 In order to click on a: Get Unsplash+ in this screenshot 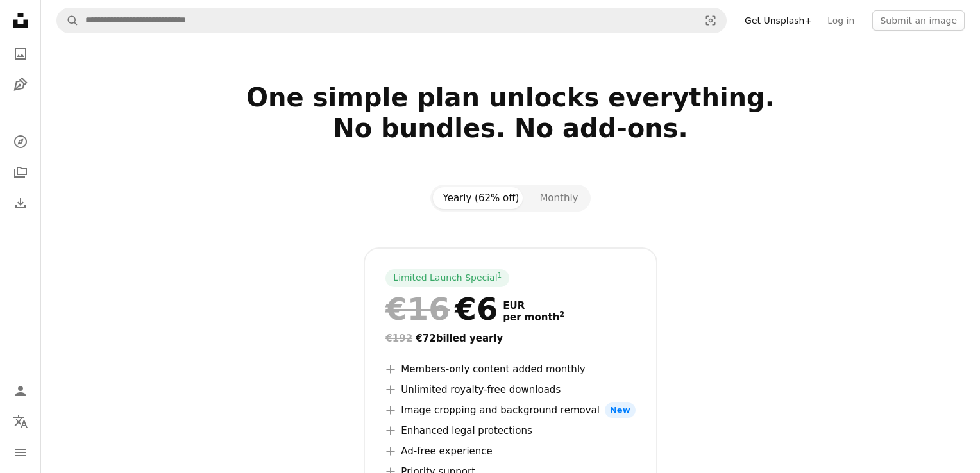, I will do `click(778, 20)`.